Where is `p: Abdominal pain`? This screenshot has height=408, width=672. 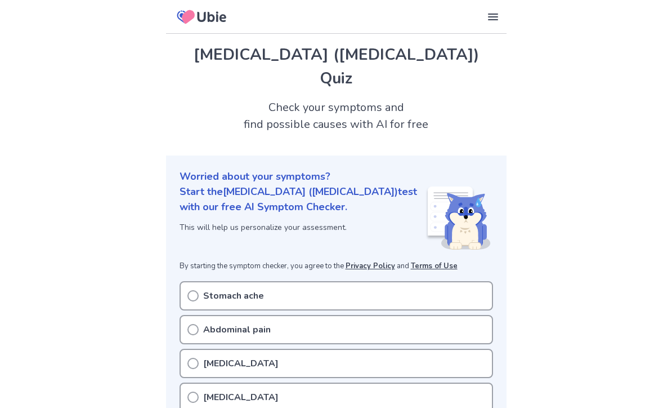
p: Abdominal pain is located at coordinates (237, 329).